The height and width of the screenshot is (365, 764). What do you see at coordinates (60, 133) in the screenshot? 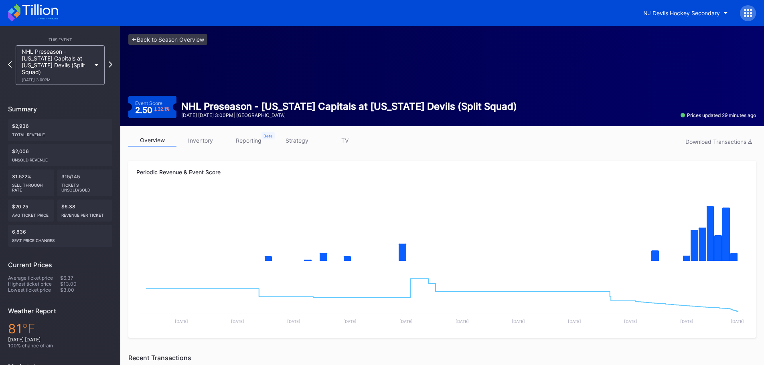
I see `div: Total Revenue` at bounding box center [60, 133].